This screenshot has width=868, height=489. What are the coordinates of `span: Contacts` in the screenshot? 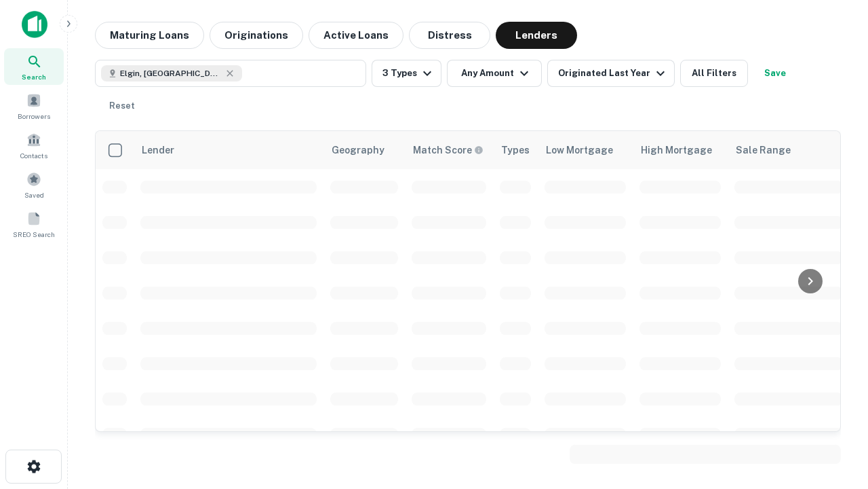 It's located at (34, 156).